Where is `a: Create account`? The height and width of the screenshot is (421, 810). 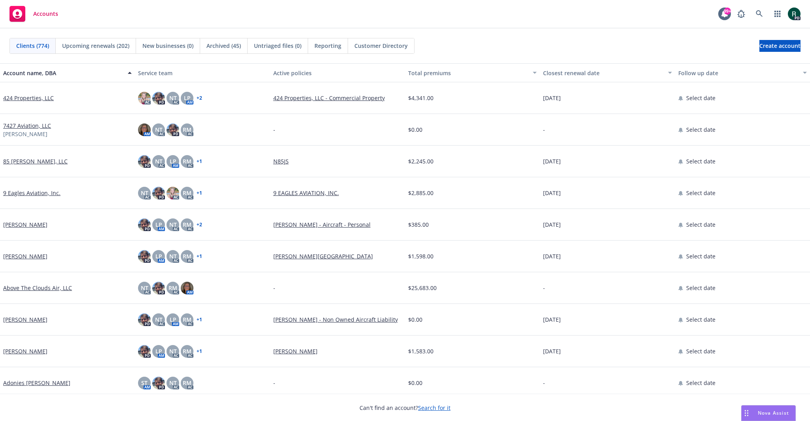 a: Create account is located at coordinates (780, 46).